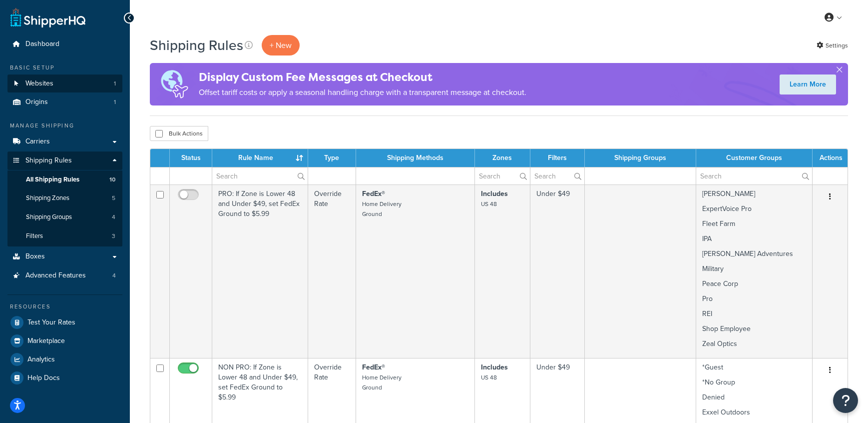 The height and width of the screenshot is (423, 868). What do you see at coordinates (65, 275) in the screenshot?
I see `a: Advanced Features 4` at bounding box center [65, 275].